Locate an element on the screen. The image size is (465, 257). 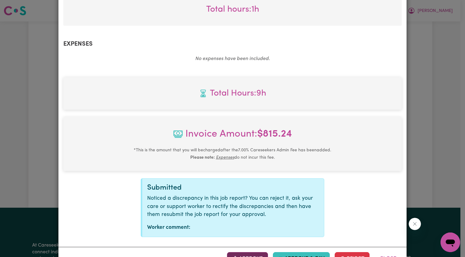
strong: Worker comment: is located at coordinates (169, 227).